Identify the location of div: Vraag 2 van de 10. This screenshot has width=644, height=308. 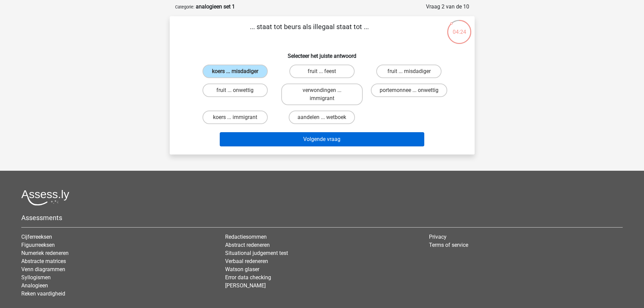
(447, 7).